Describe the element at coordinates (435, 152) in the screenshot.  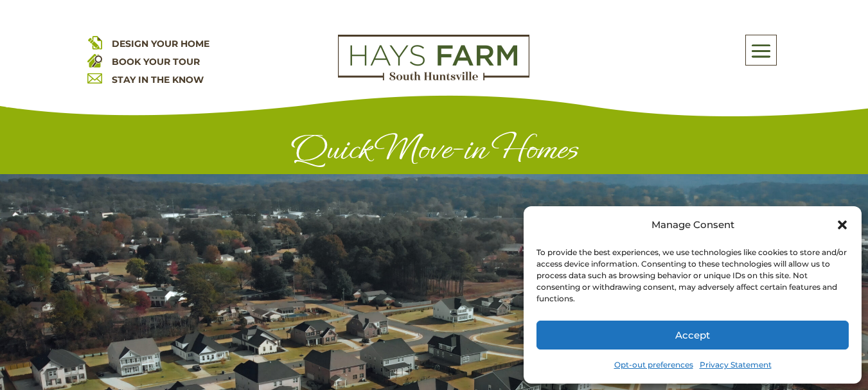
I see `h1: Quick Move-in Homes` at that location.